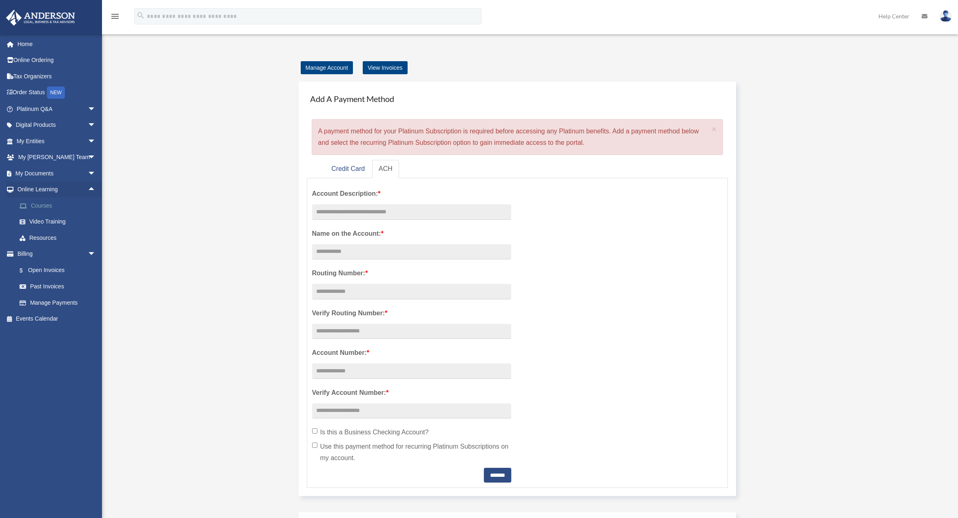  Describe the element at coordinates (40, 18) in the screenshot. I see `img: Anderson Advisors Platinum Portal` at that location.